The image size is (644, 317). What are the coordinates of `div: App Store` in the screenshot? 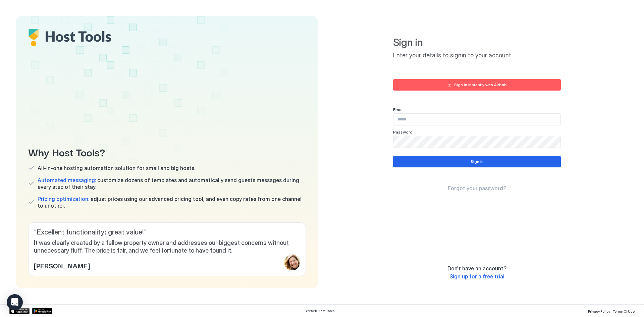 It's located at (19, 311).